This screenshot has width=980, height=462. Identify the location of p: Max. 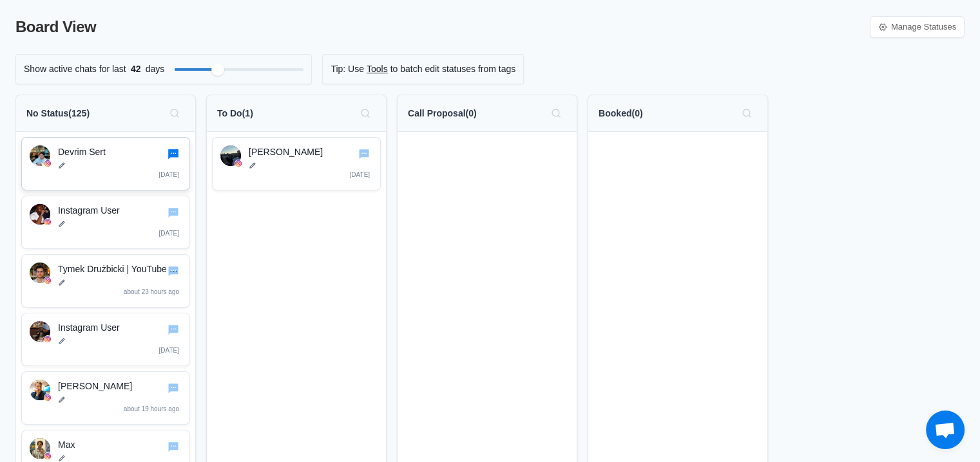
(120, 445).